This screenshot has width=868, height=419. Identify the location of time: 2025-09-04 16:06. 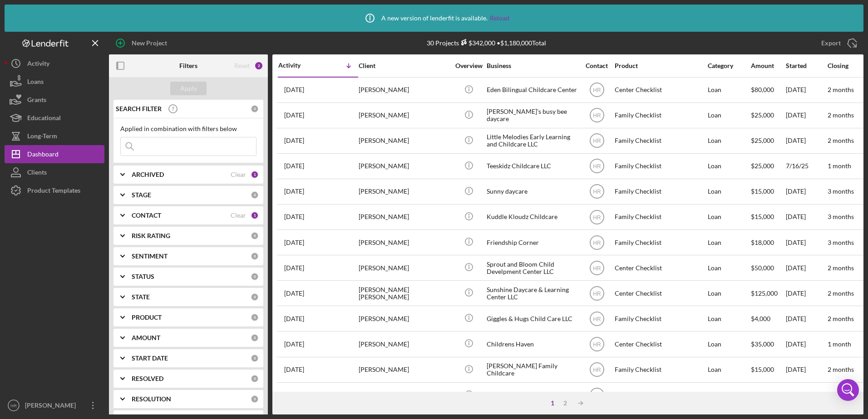
(294, 115).